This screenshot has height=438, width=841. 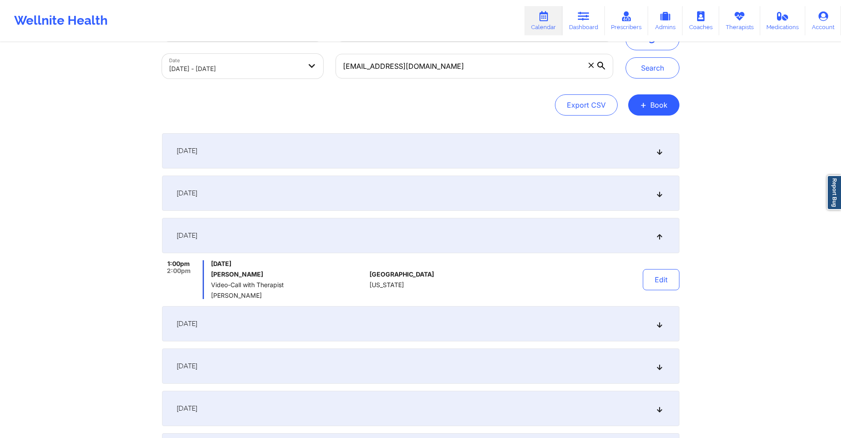 What do you see at coordinates (834, 192) in the screenshot?
I see `a: Report Bug` at bounding box center [834, 192].